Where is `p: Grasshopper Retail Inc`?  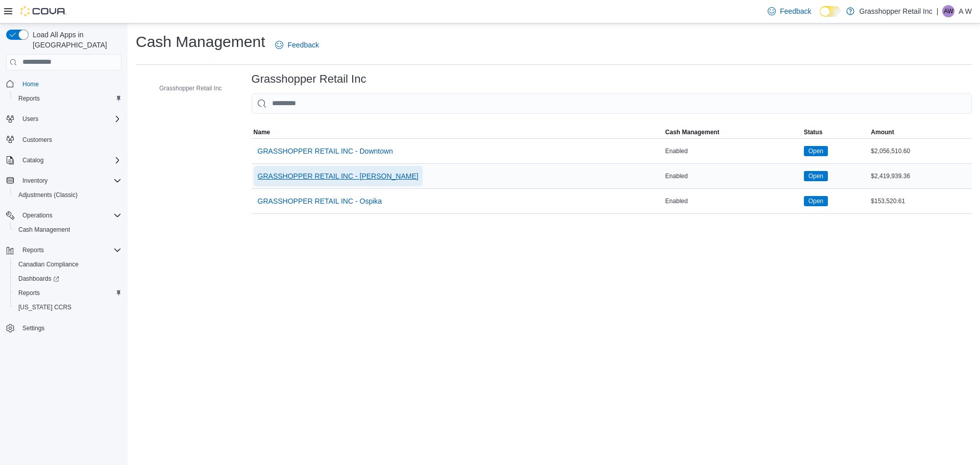
p: Grasshopper Retail Inc is located at coordinates (896, 11).